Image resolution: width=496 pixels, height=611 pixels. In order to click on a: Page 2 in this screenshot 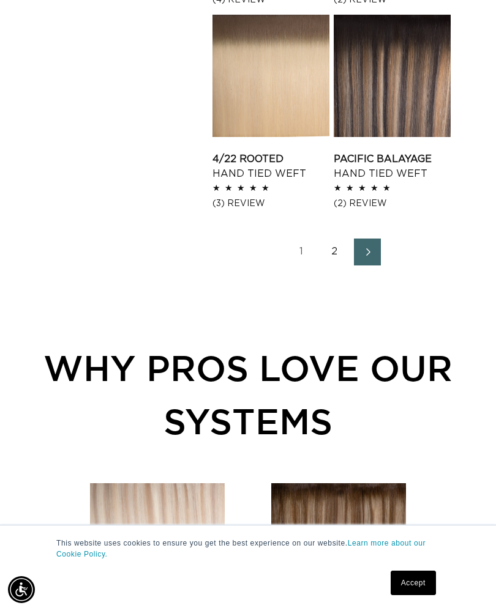, I will do `click(334, 252)`.